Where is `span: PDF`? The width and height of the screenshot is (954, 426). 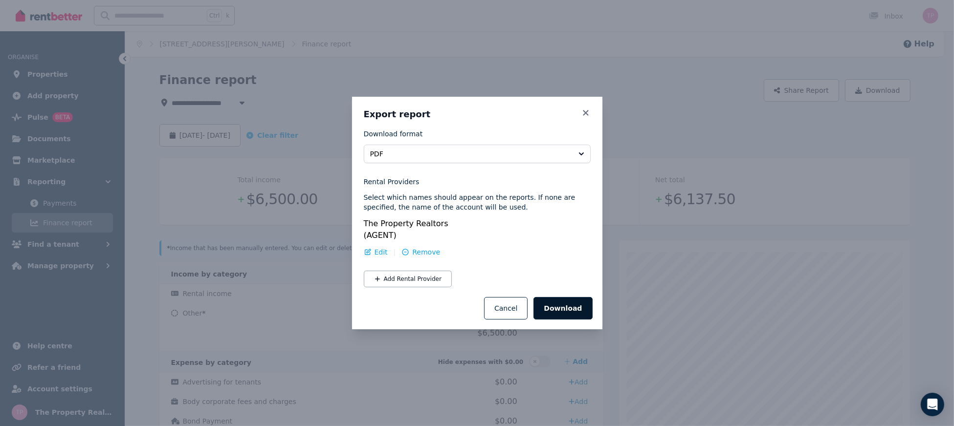
span: PDF is located at coordinates (471, 154).